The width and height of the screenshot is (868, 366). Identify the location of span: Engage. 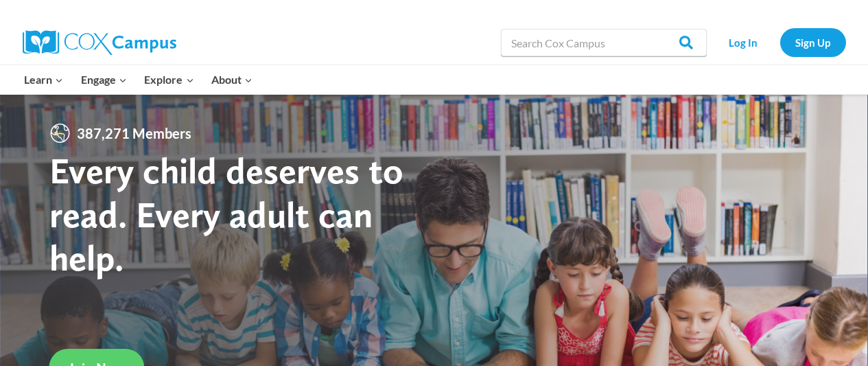
(104, 79).